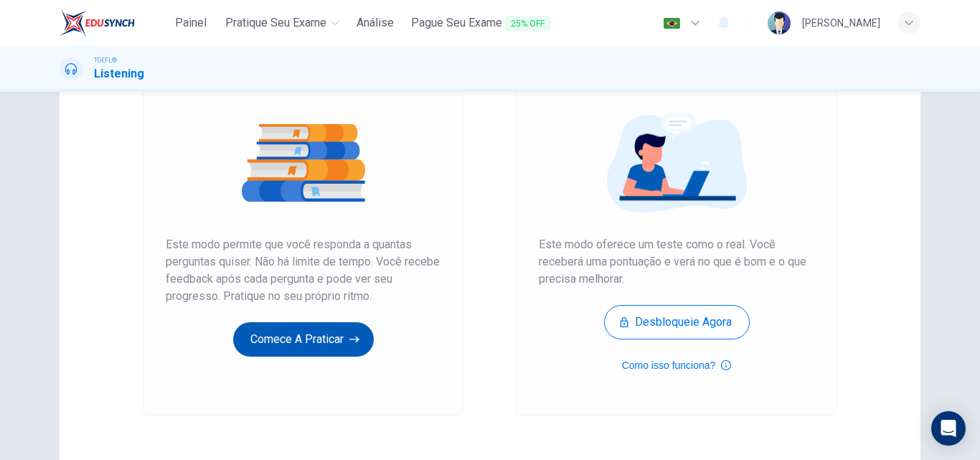 The height and width of the screenshot is (460, 980). Describe the element at coordinates (779, 23) in the screenshot. I see `img: Profile picture` at that location.